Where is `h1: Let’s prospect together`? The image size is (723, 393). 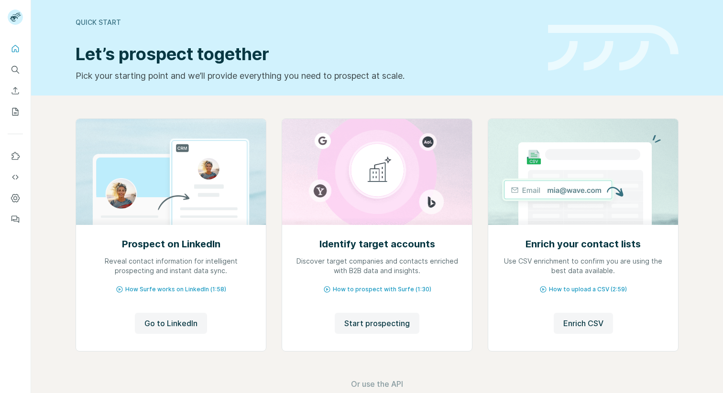
h1: Let’s prospect together is located at coordinates (306, 54).